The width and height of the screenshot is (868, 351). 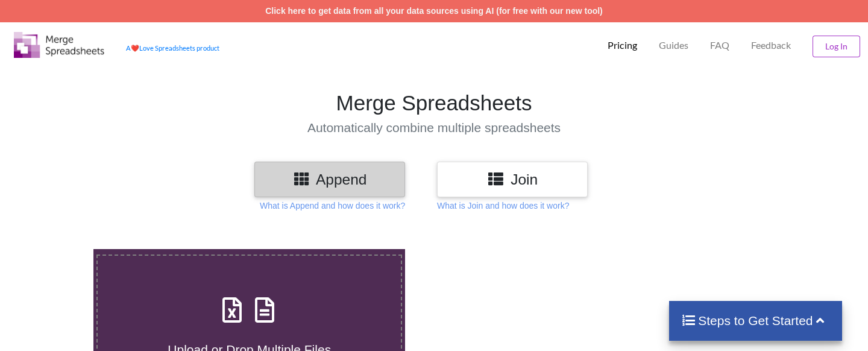 What do you see at coordinates (330, 179) in the screenshot?
I see `h3: Append` at bounding box center [330, 179].